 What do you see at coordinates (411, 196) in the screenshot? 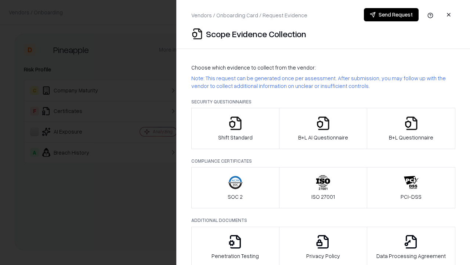
I see `p: PCI-DSS` at bounding box center [411, 196].